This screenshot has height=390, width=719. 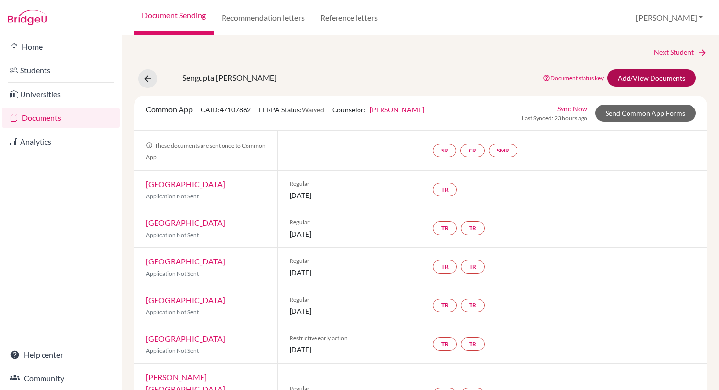 I want to click on a: Add/View Documents, so click(x=652, y=78).